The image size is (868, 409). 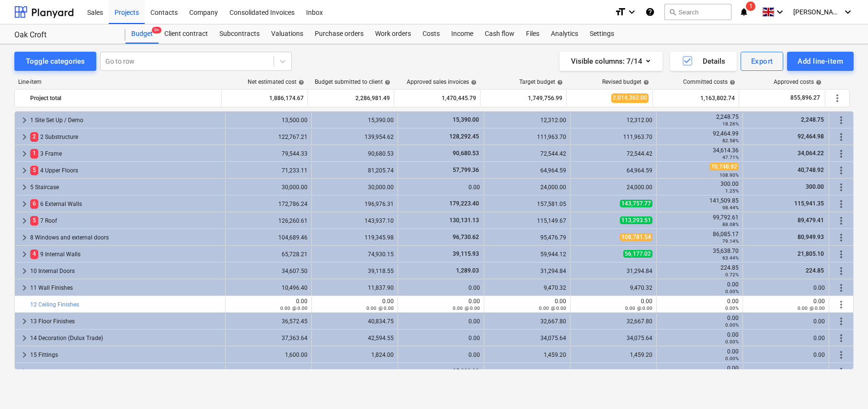 I want to click on span: 21,805.10, so click(x=811, y=254).